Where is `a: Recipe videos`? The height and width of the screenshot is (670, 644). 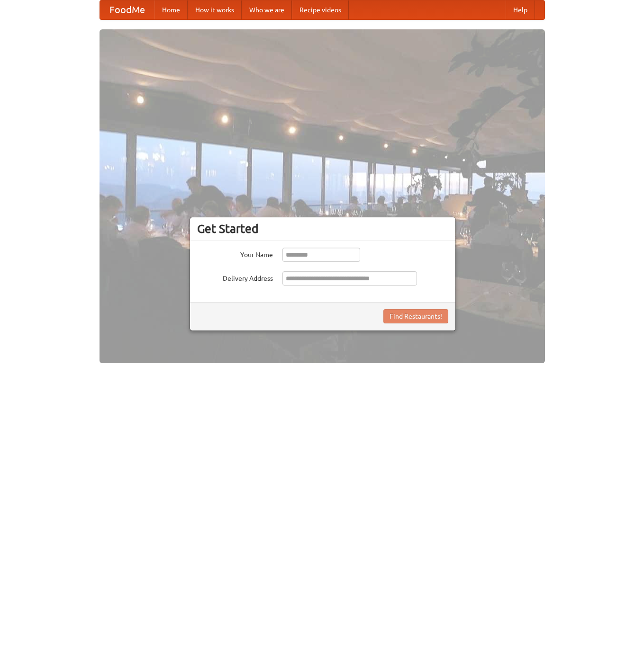
a: Recipe videos is located at coordinates (321, 10).